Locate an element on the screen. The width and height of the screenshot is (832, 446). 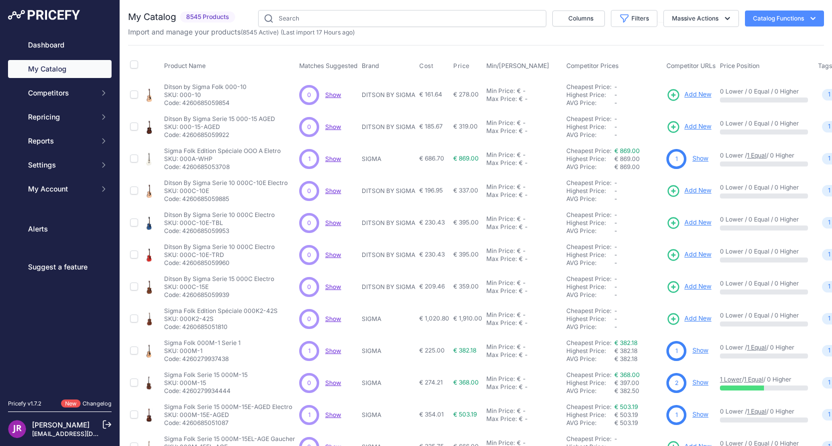
span: € 274.21 is located at coordinates (431, 382).